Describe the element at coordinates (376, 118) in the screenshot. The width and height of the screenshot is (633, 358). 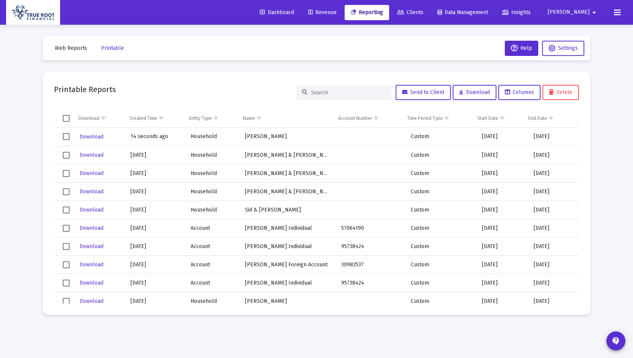
I see `span: Show filter options for column 'Account Number'` at that location.